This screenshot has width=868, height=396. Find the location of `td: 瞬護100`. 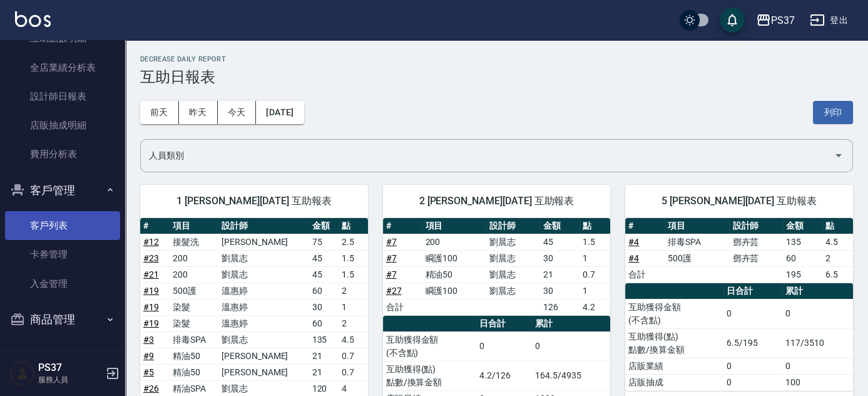

td: 瞬護100 is located at coordinates (454, 291).